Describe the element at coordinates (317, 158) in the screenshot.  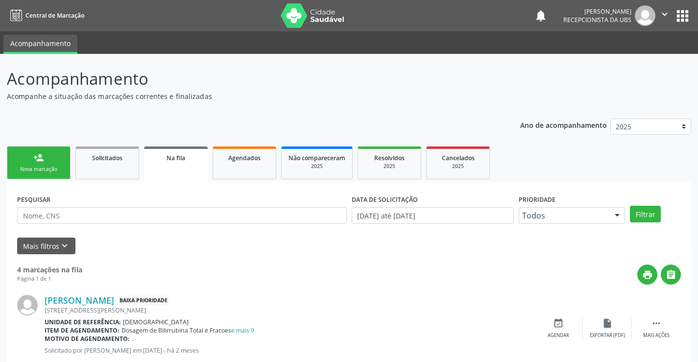
I see `span: Não compareceram` at that location.